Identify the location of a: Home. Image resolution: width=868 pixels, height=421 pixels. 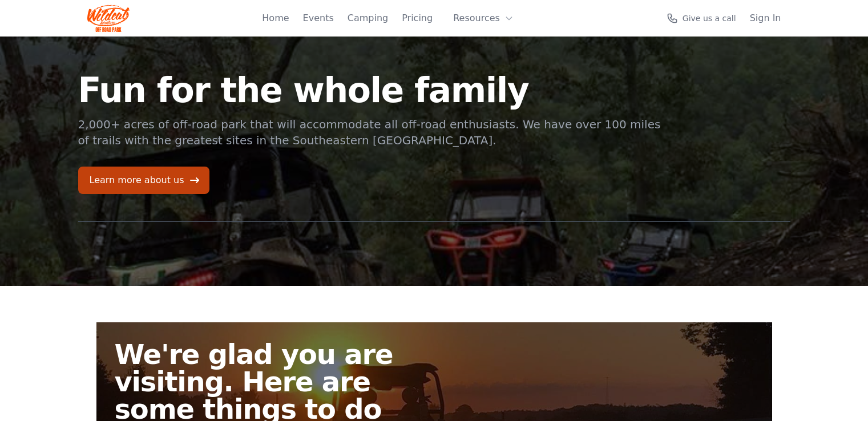
(275, 18).